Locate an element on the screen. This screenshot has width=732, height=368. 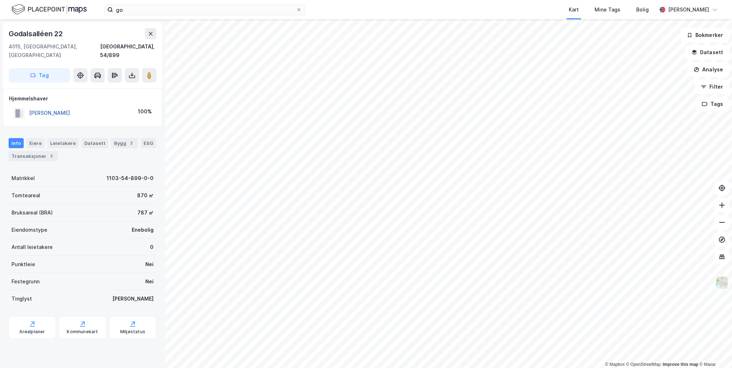
div: Transaksjoner is located at coordinates (33, 156).